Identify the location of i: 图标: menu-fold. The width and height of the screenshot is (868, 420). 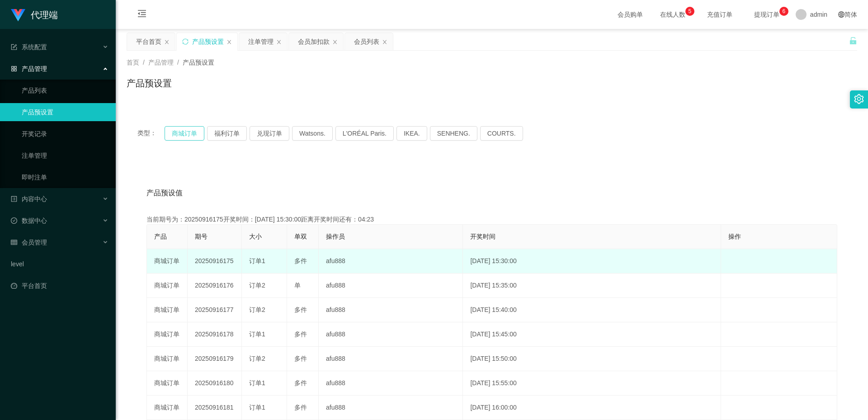
(142, 15).